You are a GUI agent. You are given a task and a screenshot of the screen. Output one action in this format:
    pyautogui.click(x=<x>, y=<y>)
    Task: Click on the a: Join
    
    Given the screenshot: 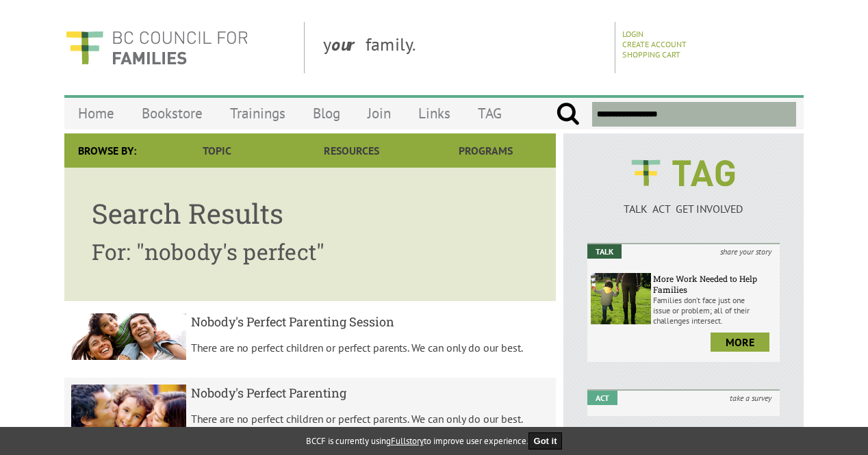 What is the action you would take?
    pyautogui.click(x=379, y=113)
    